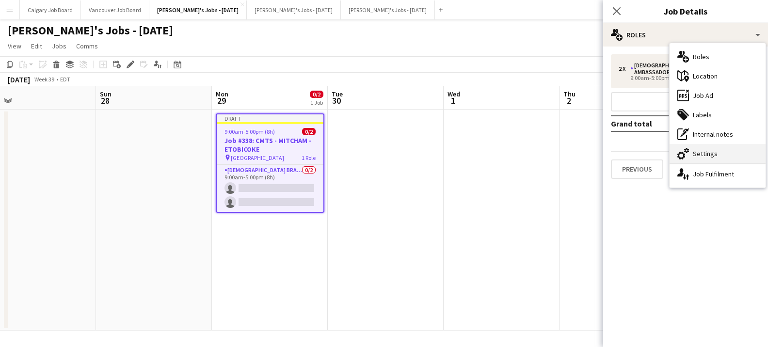 This screenshot has height=347, width=768. Describe the element at coordinates (317, 102) in the screenshot. I see `div: 1 Job` at that location.